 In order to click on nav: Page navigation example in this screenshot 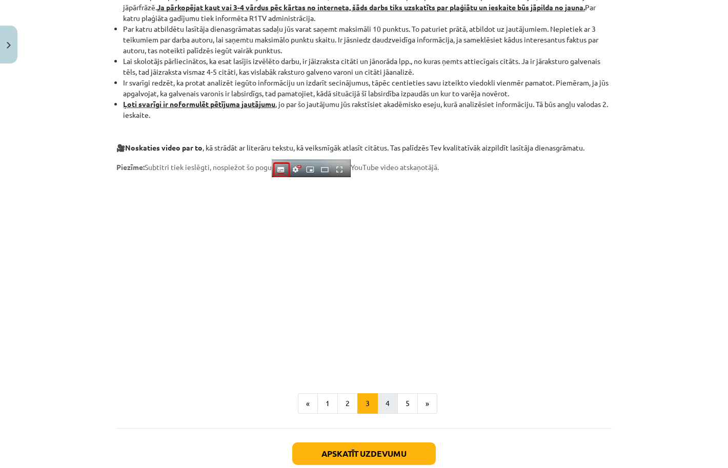, I will do `click(364, 404)`.